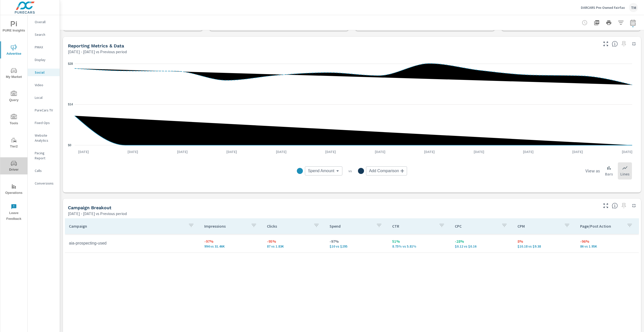 The height and width of the screenshot is (332, 644). What do you see at coordinates (625, 174) in the screenshot?
I see `p: Lines` at bounding box center [625, 174].